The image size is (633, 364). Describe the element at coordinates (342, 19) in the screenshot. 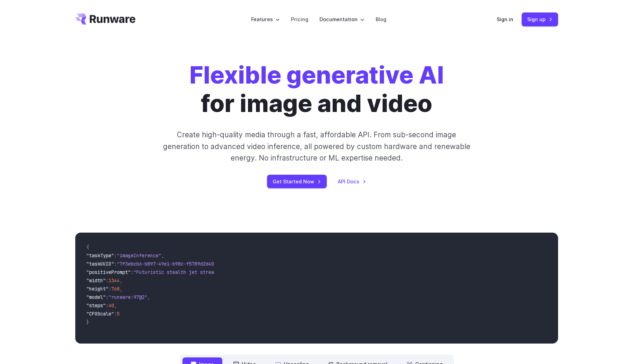

I see `label: Documentation` at that location.